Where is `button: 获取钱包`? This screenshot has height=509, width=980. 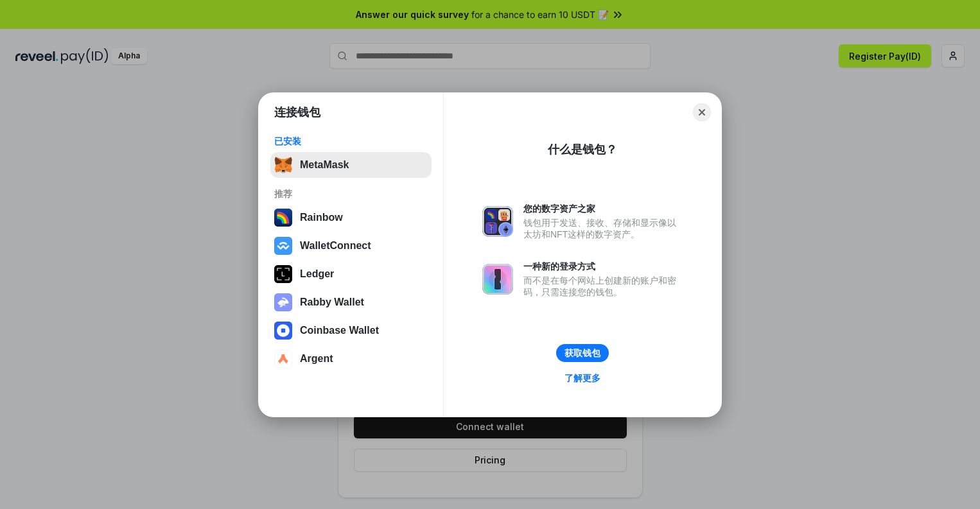
button: 获取钱包 is located at coordinates (582, 353).